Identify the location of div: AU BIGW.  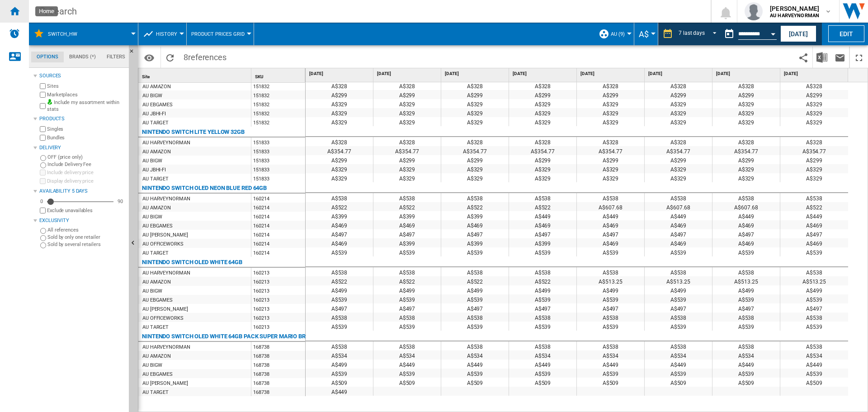
(152, 96).